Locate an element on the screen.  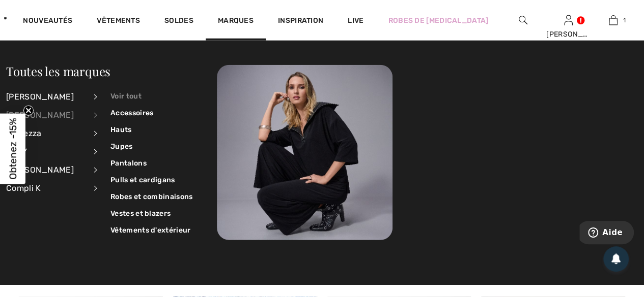
a: Robes et combinaisons is located at coordinates (151, 197).